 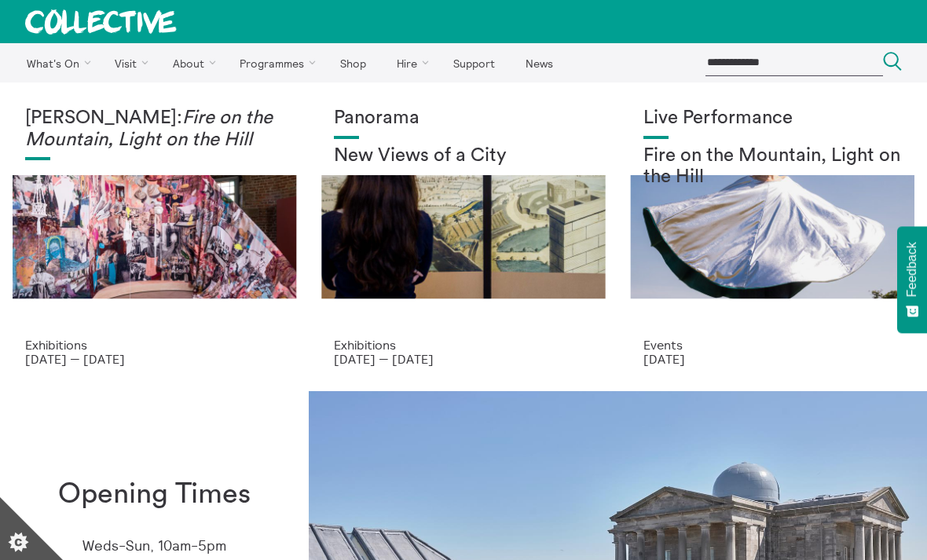 What do you see at coordinates (148, 129) in the screenshot?
I see `em: Fire on the Mountain, Light on the Hill` at bounding box center [148, 129].